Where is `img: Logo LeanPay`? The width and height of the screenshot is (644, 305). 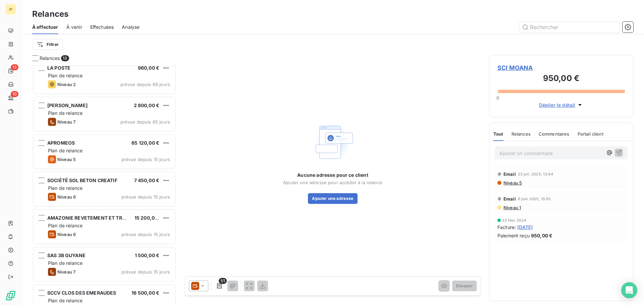 img: Logo LeanPay is located at coordinates (11, 296).